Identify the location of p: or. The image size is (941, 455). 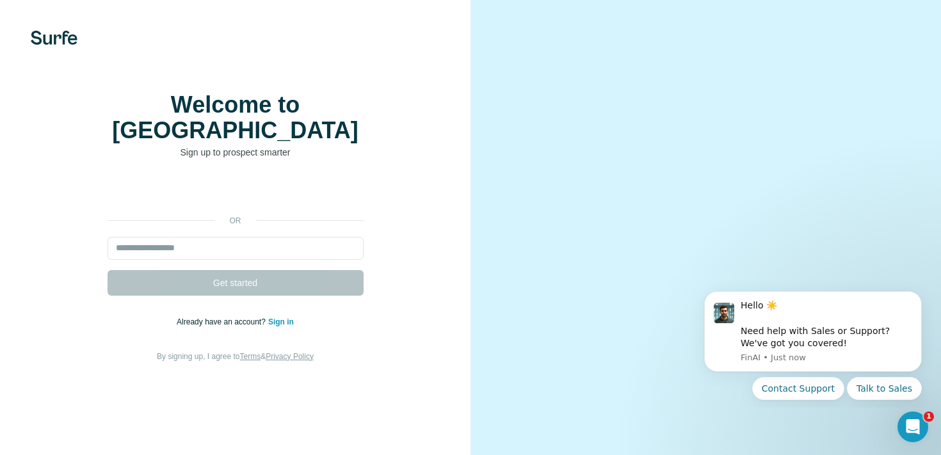
(235, 221).